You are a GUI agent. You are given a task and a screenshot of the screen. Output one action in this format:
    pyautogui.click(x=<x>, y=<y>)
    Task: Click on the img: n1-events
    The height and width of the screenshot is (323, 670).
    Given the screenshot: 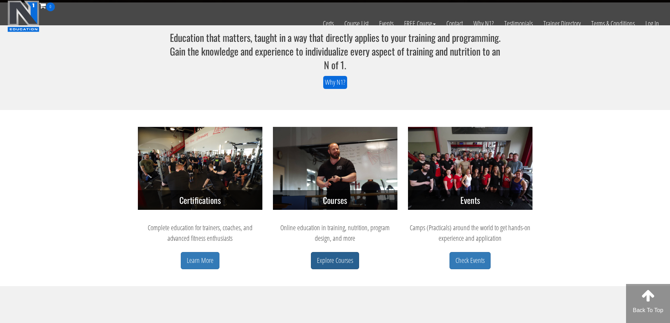 What is the action you would take?
    pyautogui.click(x=470, y=169)
    